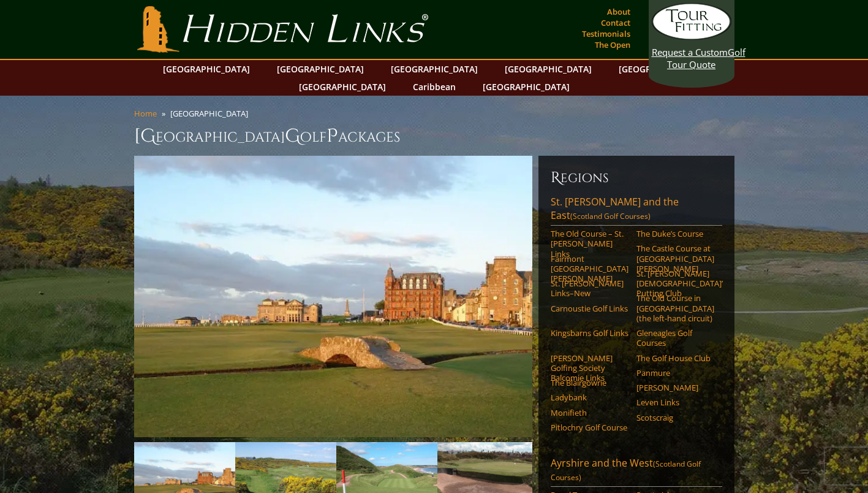 The width and height of the screenshot is (868, 493). Describe the element at coordinates (613, 45) in the screenshot. I see `a: The Open` at that location.